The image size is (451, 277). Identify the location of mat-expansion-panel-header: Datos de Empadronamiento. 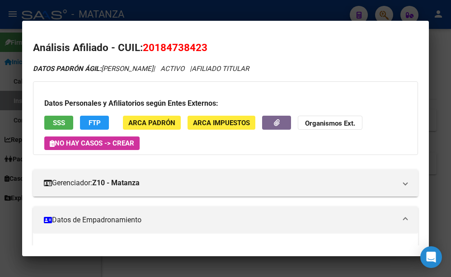
(225, 220).